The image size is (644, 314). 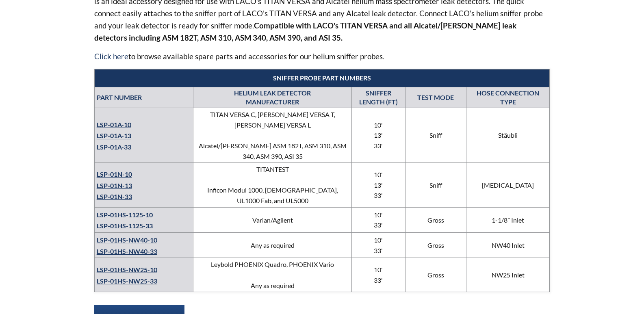 What do you see at coordinates (125, 215) in the screenshot?
I see `a: LSP-01HS-1125-10` at bounding box center [125, 215].